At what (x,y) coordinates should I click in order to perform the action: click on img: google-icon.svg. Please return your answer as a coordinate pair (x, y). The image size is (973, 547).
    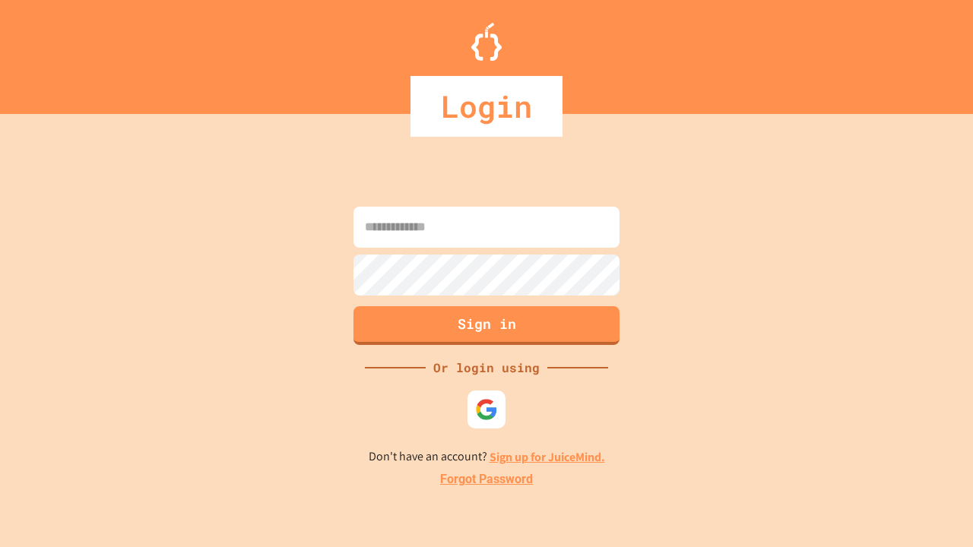
    Looking at the image, I should click on (486, 410).